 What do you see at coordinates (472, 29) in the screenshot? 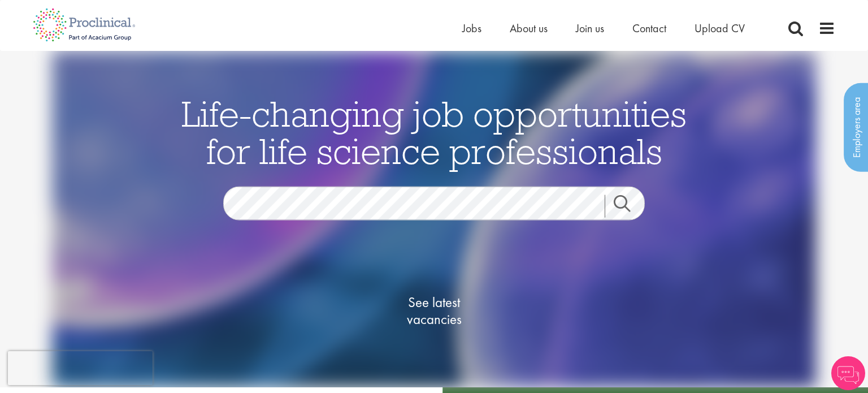
I see `a: Jobs` at bounding box center [472, 29].